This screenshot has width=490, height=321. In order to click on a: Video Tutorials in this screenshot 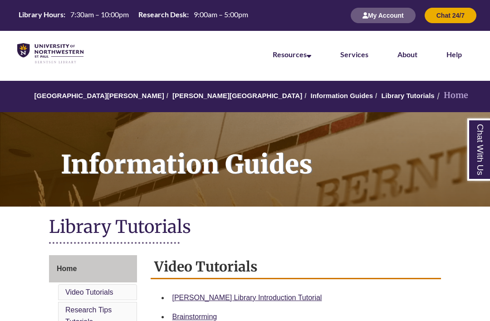, I will do `click(89, 292)`.